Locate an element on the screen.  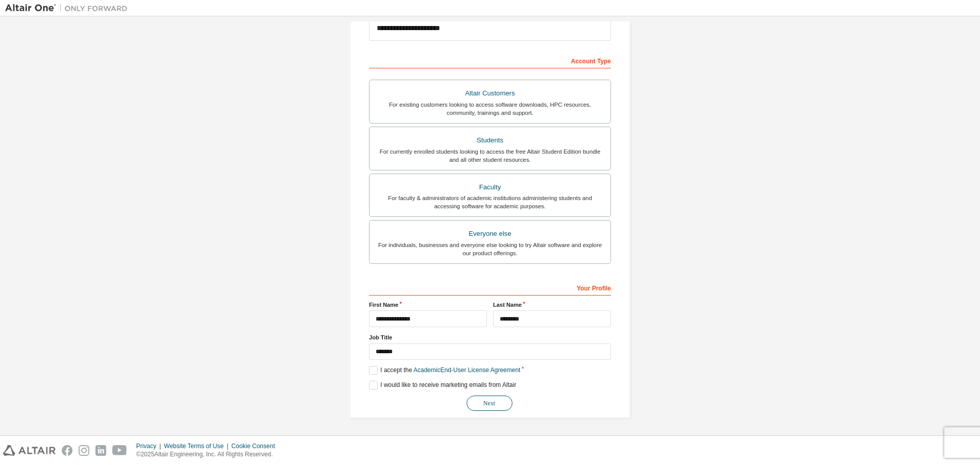
label: Last Name is located at coordinates (552, 305).